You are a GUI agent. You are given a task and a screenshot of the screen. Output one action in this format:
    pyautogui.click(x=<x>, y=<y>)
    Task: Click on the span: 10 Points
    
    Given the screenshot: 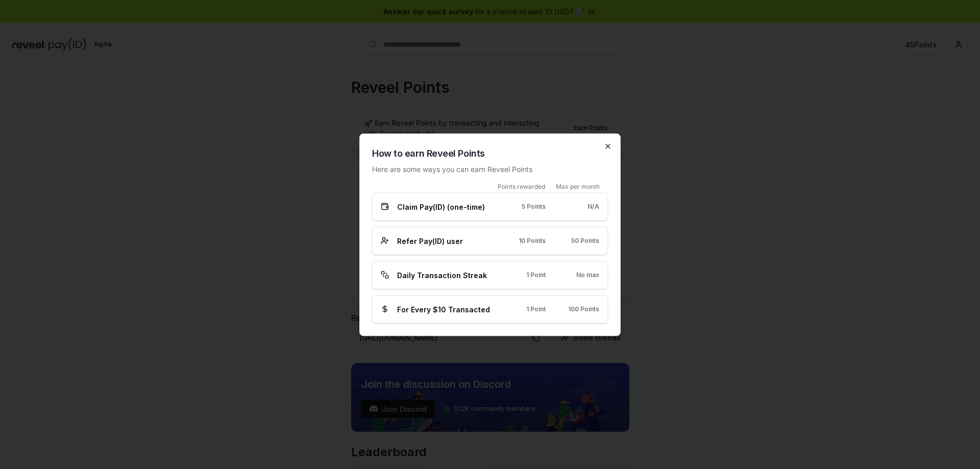 What is the action you would take?
    pyautogui.click(x=532, y=241)
    